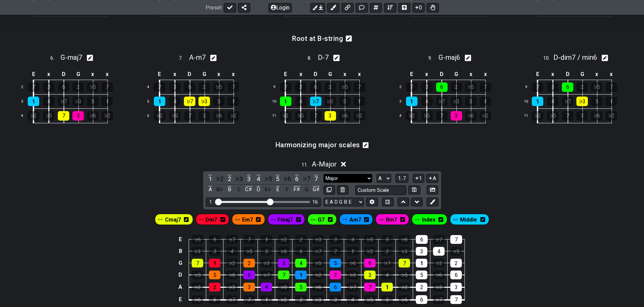  What do you see at coordinates (280, 7) in the screenshot?
I see `button: Login` at bounding box center [280, 7].